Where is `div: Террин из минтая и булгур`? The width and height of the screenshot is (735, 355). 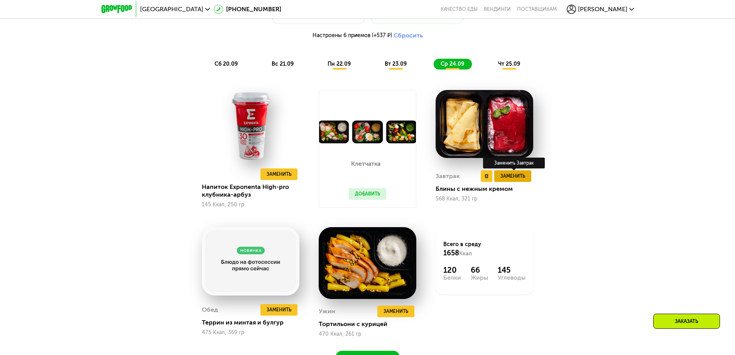
div: Террин из минтая и булгур is located at coordinates (254, 322).